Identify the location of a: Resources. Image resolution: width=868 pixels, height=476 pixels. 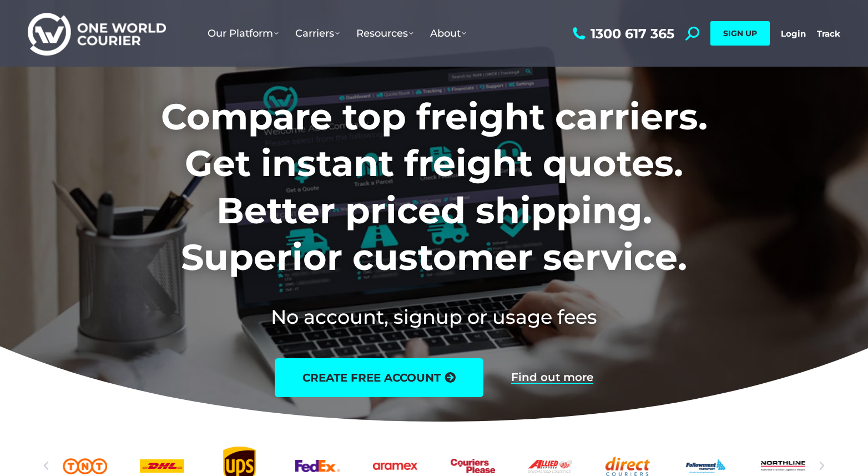
(385, 33).